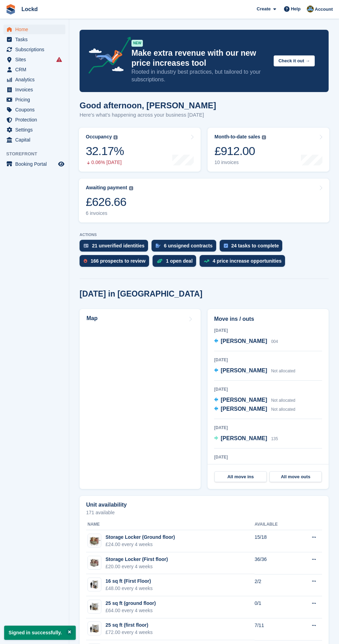  I want to click on td: 2/2, so click(275, 585).